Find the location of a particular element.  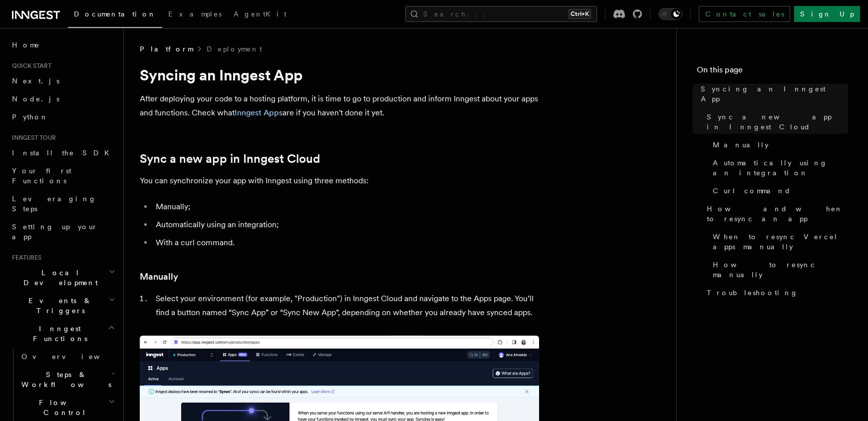

span: Node.js is located at coordinates (36, 99).